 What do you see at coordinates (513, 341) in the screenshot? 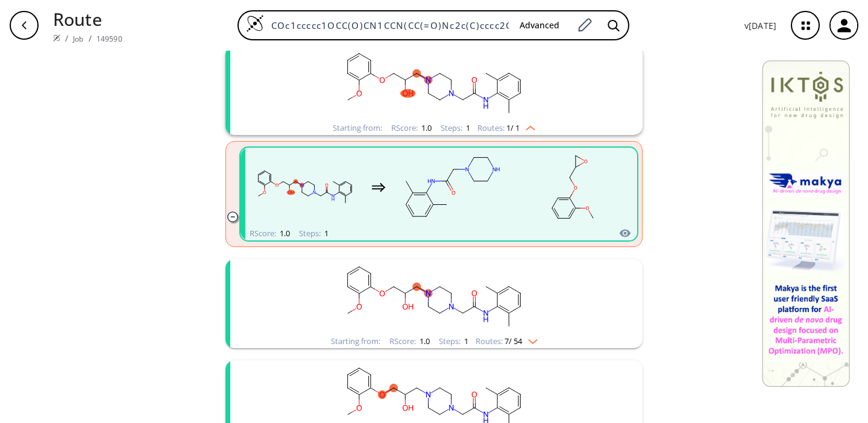
I see `span: 7 / 54` at bounding box center [513, 341].